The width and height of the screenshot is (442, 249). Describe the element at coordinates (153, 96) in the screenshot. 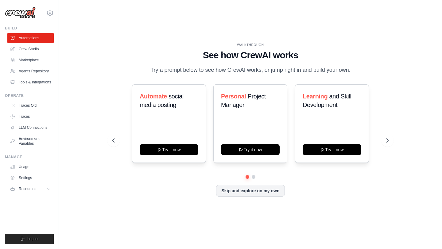

I see `span: Automate` at that location.